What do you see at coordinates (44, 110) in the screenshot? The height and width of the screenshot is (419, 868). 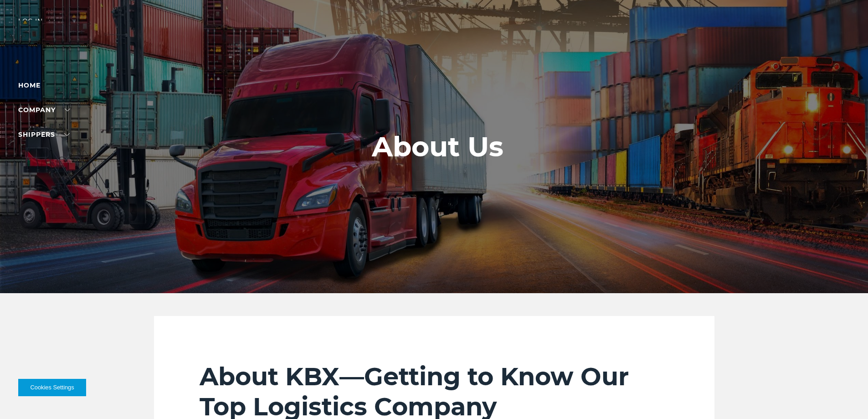 I see `a: Company` at bounding box center [44, 110].